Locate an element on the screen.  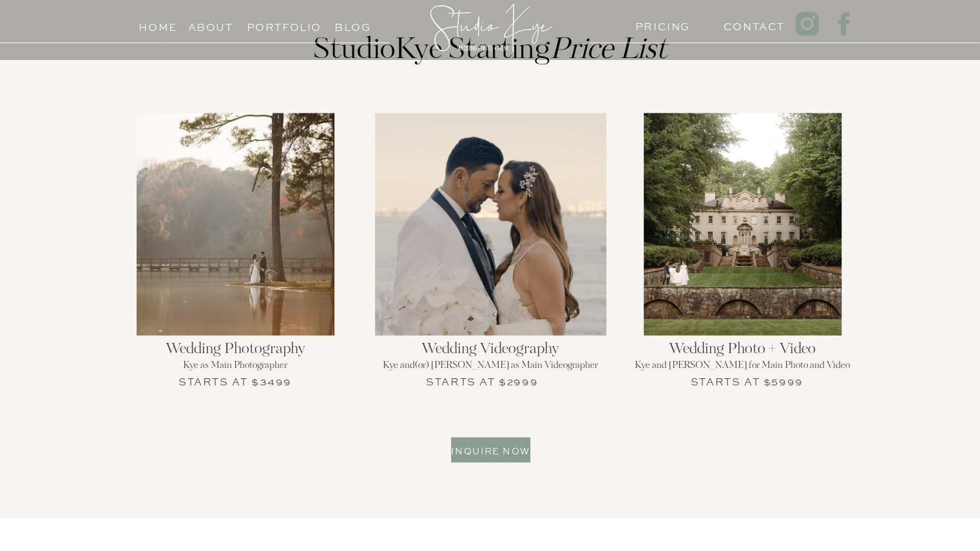
h2: StudioKye Starting is located at coordinates (490, 53).